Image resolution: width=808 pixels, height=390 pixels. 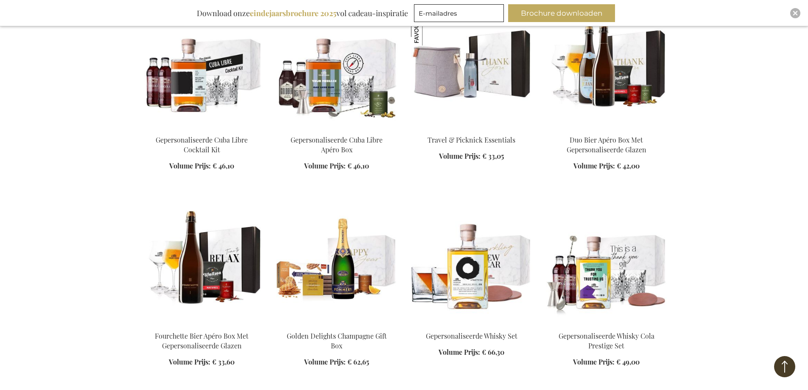 I want to click on a: Travel & Picknick Essentials Travel & Picknick Essentials, so click(x=472, y=128).